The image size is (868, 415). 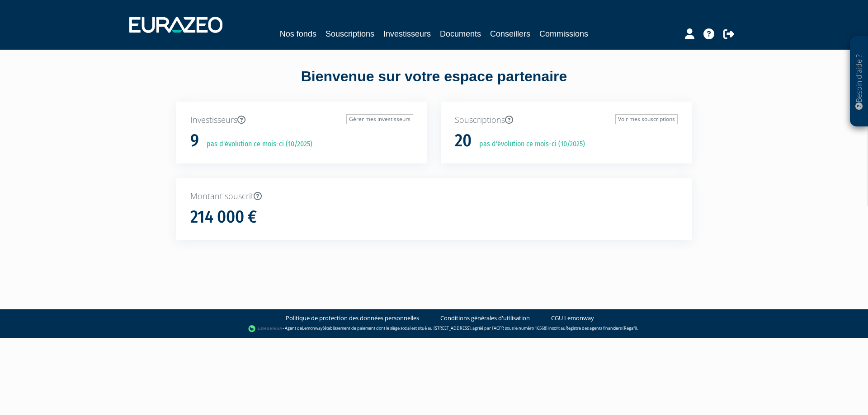 I want to click on a: Commissions, so click(x=564, y=34).